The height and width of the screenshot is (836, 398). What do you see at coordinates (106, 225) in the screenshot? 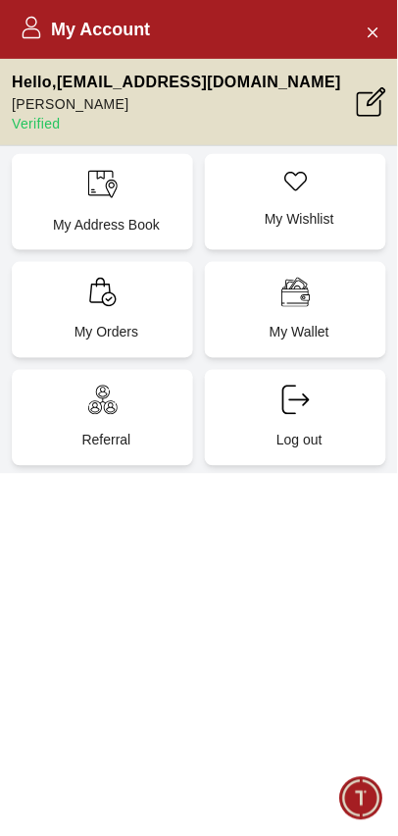
I see `p: My Address Book` at bounding box center [106, 225].